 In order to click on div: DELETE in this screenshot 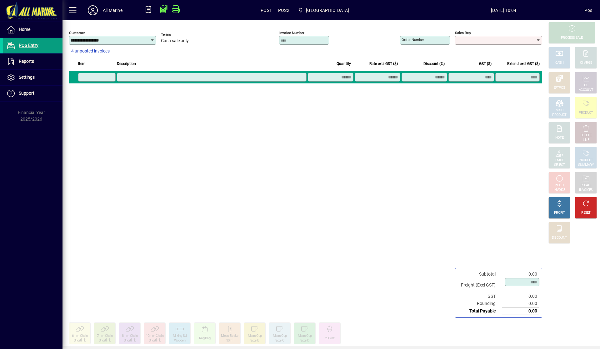, I will do `click(586, 135)`.